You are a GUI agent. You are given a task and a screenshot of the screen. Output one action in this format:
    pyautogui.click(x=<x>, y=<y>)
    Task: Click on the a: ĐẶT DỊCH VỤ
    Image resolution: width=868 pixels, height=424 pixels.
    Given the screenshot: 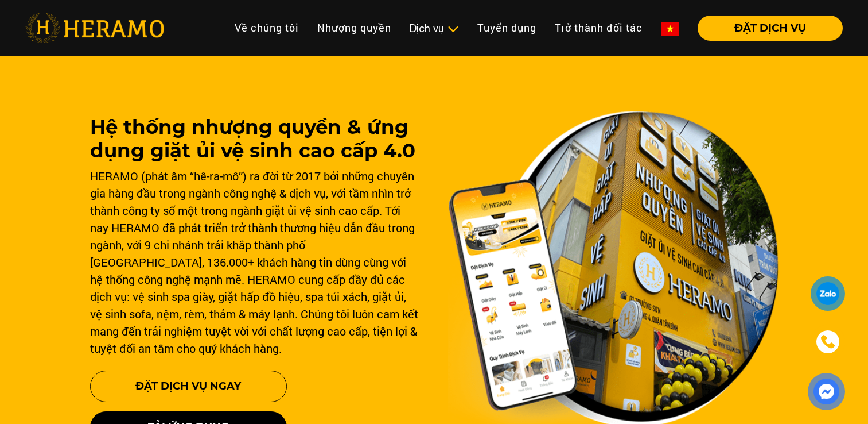 What is the action you would take?
    pyautogui.click(x=765, y=28)
    